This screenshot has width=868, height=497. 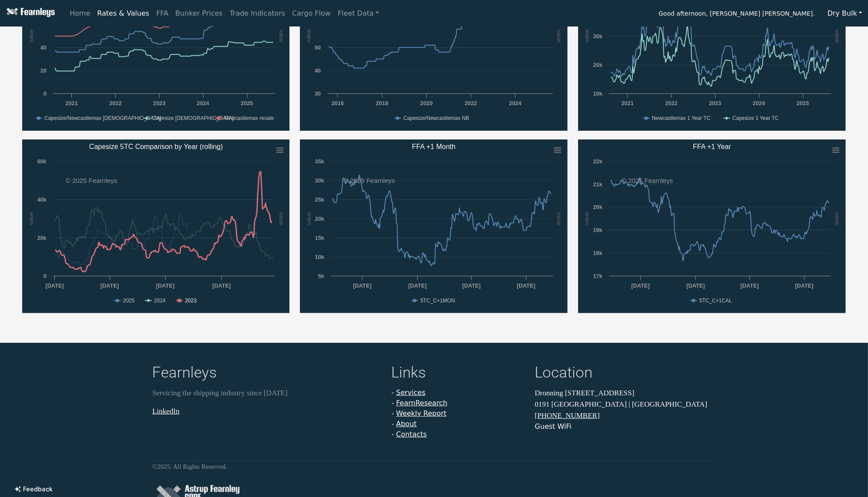 What do you see at coordinates (598, 162) in the screenshot?
I see `text: 22k` at bounding box center [598, 162].